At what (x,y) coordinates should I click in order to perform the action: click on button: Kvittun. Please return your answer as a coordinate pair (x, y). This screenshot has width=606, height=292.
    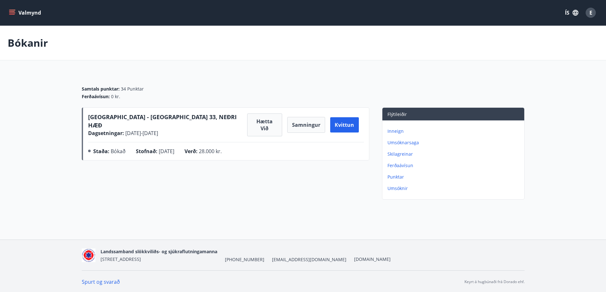
    Looking at the image, I should click on (345, 125).